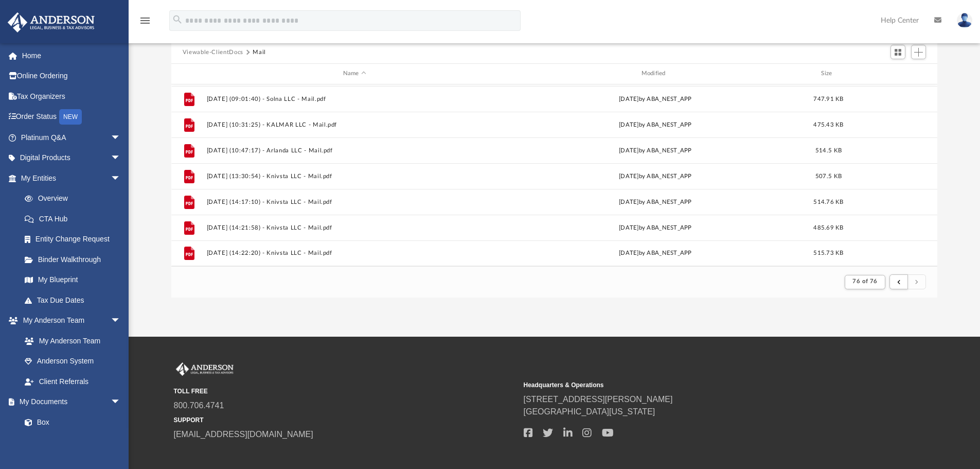  Describe the element at coordinates (828, 150) in the screenshot. I see `span: 514.5 KB` at that location.